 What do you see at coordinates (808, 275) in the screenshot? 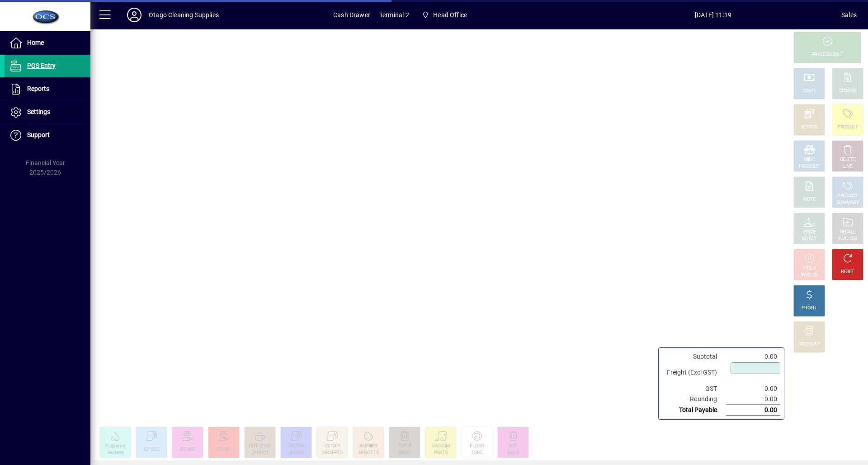
I see `div: INVOICE` at bounding box center [808, 275].